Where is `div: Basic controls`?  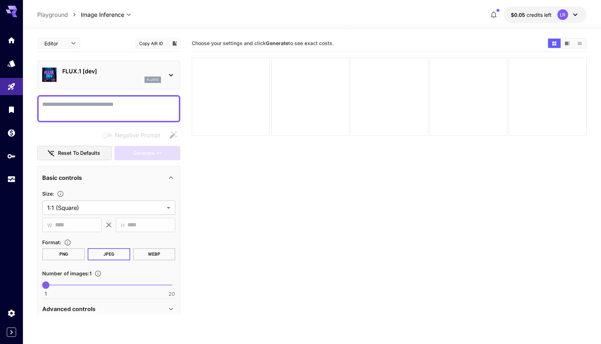 div: Basic controls is located at coordinates (109, 178).